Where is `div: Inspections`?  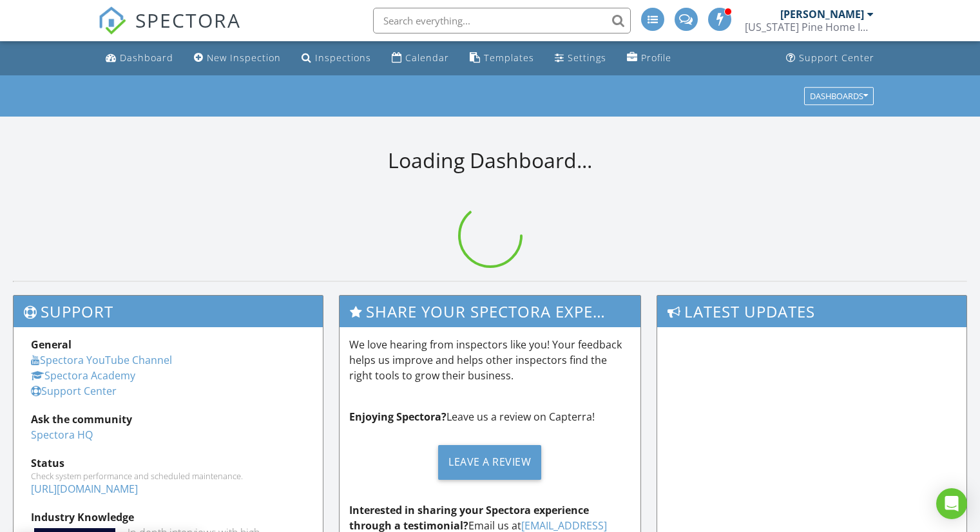 div: Inspections is located at coordinates (343, 57).